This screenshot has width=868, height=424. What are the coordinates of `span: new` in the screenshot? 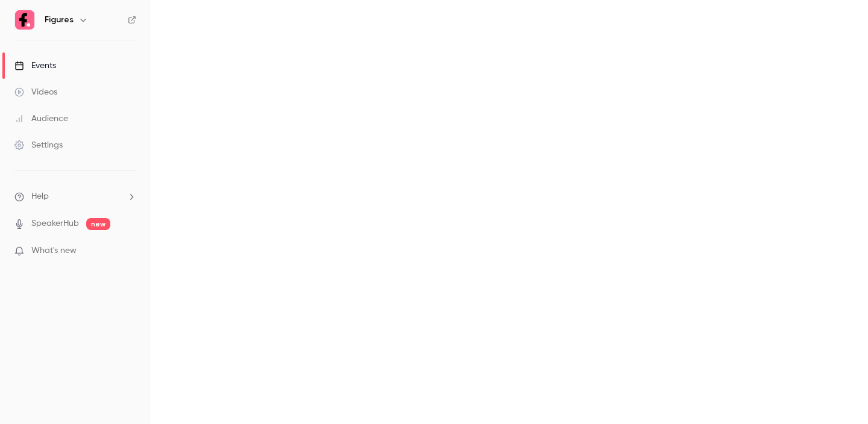 It's located at (98, 224).